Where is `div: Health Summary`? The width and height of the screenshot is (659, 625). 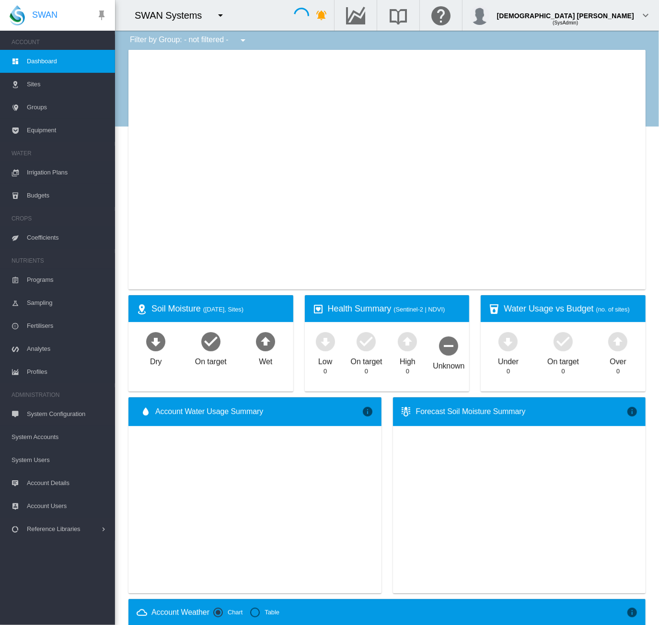 div: Health Summary is located at coordinates (395, 308).